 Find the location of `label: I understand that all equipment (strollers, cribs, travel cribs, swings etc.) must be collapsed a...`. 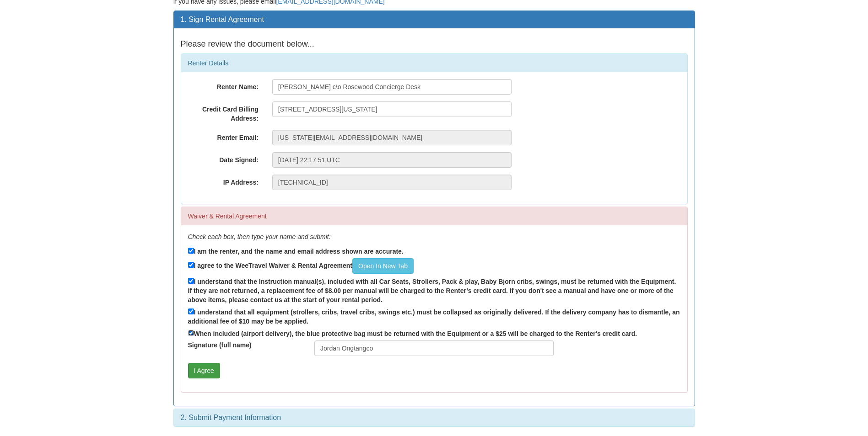

label: I understand that all equipment (strollers, cribs, travel cribs, swings etc.) must be collapsed a... is located at coordinates (434, 316).